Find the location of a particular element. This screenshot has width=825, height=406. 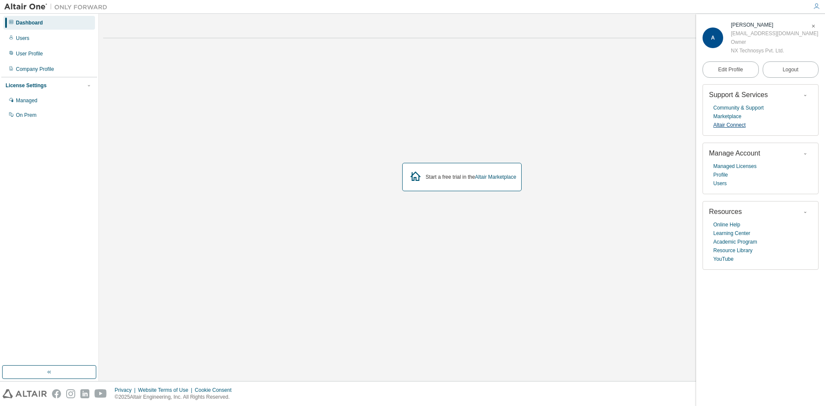

span: Resources is located at coordinates (725, 211).